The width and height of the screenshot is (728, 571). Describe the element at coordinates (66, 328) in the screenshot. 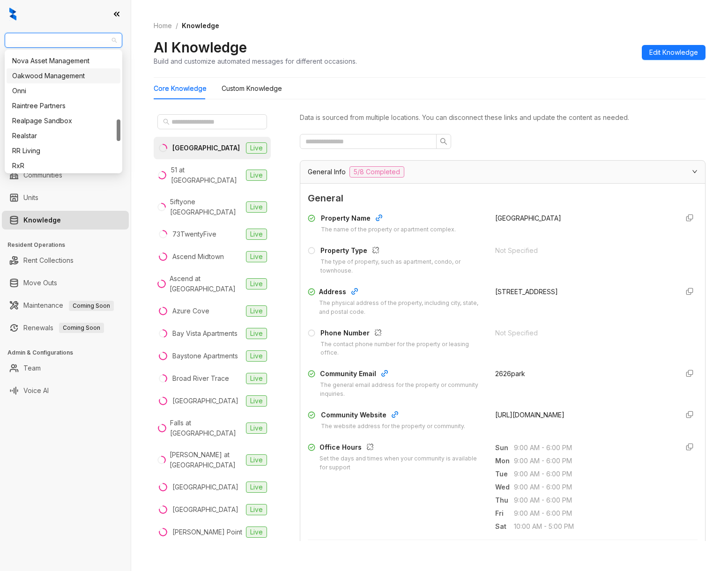

I see `li: Renewals` at that location.